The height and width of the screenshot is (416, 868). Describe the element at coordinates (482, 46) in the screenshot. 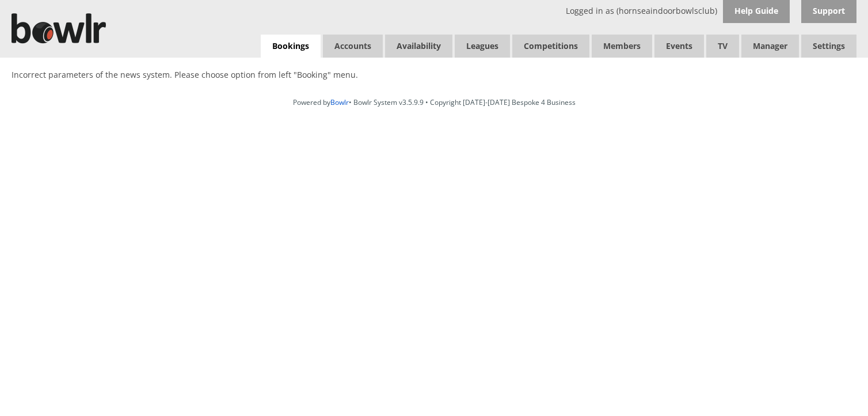

I see `a: Leagues` at that location.